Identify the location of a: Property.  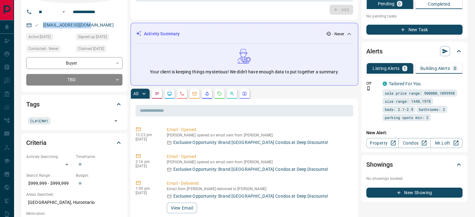
(383, 143).